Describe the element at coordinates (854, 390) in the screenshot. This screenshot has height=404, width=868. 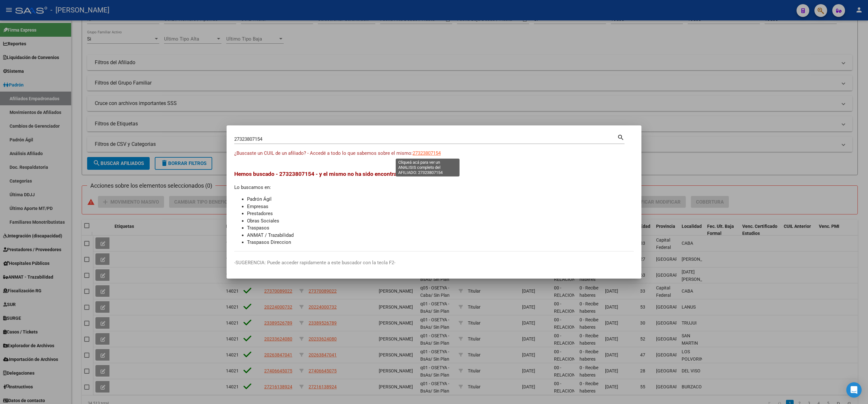
I see `div: Open Intercom Messenger` at that location.